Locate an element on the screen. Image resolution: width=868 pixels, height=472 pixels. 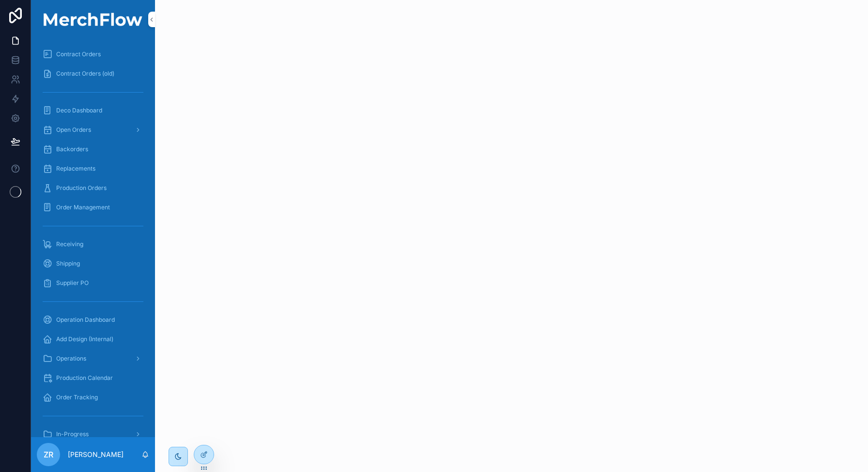
span: Operations is located at coordinates (71, 359).